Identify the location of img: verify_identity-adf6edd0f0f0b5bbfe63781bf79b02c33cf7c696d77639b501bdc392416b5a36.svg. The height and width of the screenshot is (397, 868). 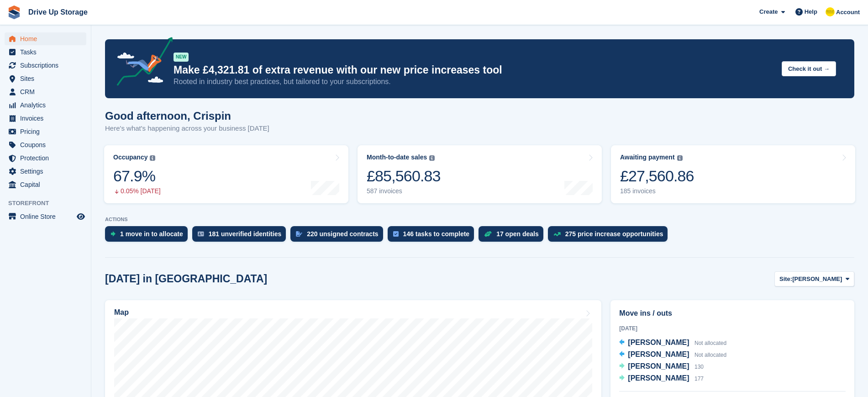
(201, 234).